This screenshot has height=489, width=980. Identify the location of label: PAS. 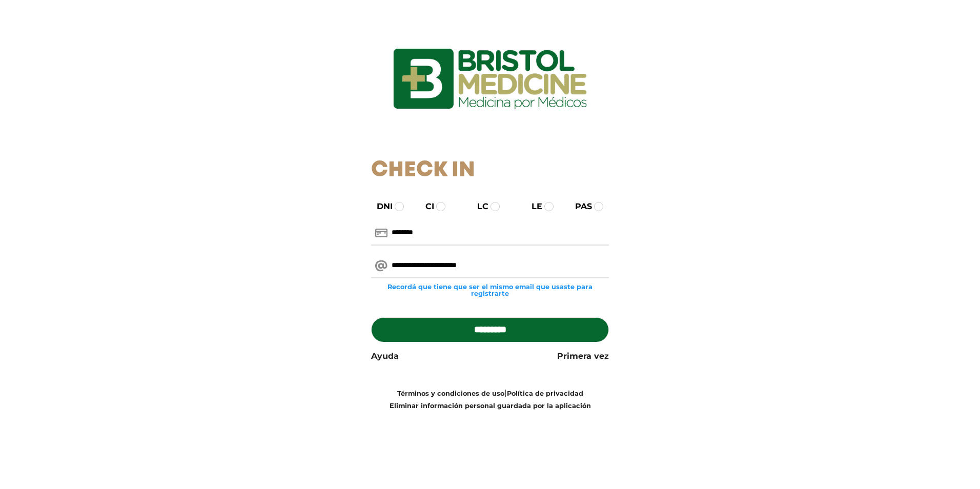
(579, 207).